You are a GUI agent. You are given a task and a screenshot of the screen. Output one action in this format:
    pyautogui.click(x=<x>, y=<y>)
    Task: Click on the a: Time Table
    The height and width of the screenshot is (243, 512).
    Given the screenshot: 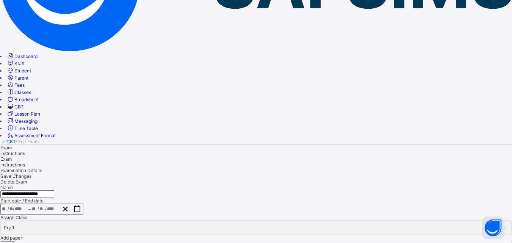 What is the action you would take?
    pyautogui.click(x=22, y=128)
    